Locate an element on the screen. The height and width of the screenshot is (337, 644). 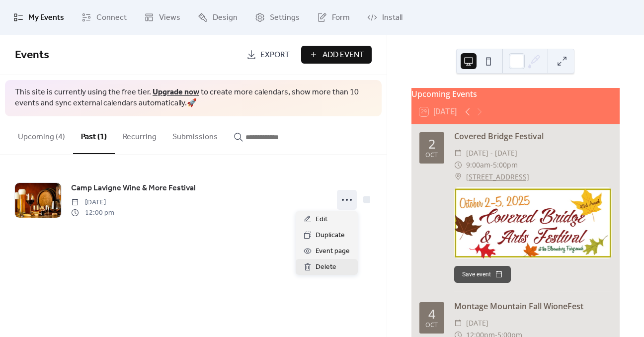
span: Events is located at coordinates (32, 55).